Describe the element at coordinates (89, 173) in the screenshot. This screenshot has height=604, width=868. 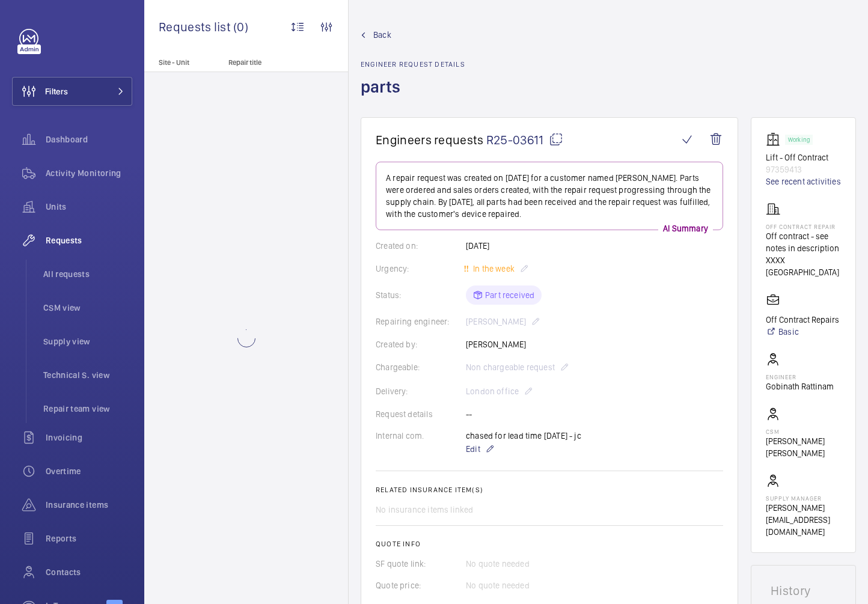
I see `span: Activity Monitoring` at that location.